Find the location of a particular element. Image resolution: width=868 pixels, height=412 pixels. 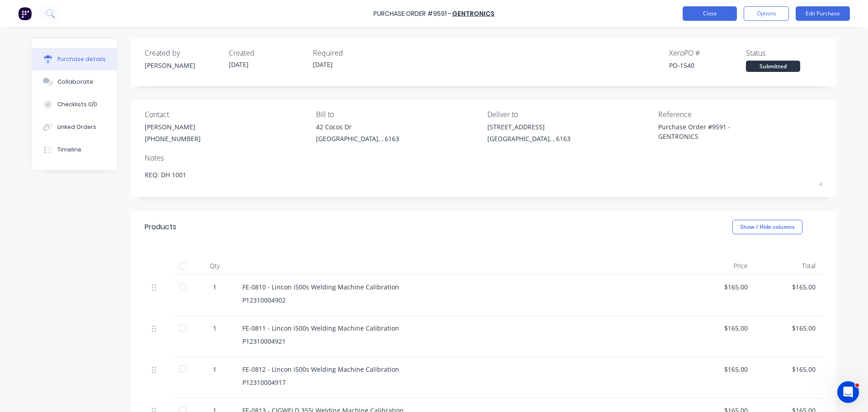

button: Options is located at coordinates (767, 13).